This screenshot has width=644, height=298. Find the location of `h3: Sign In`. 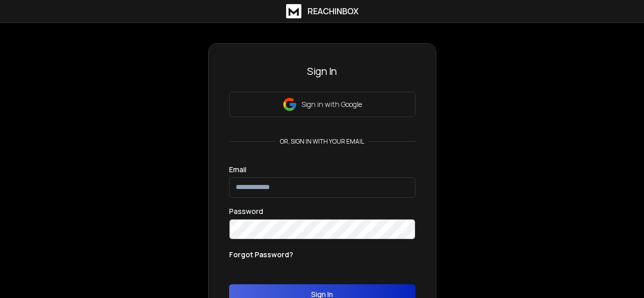

h3: Sign In is located at coordinates (322, 72).